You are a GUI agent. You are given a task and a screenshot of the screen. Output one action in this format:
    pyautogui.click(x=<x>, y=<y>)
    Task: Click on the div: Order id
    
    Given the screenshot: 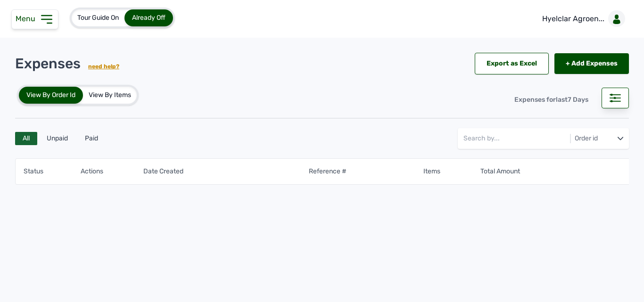 What is the action you would take?
    pyautogui.click(x=586, y=138)
    